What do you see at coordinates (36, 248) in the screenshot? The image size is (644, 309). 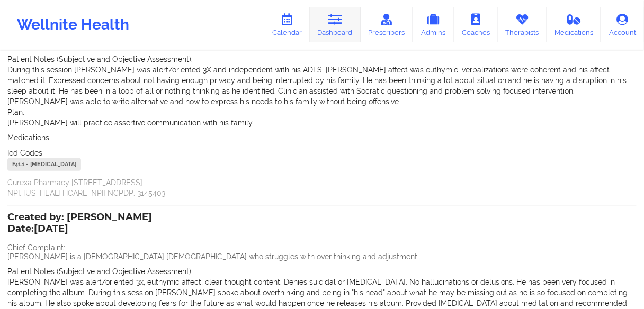 I see `span: Chief Complaint:` at bounding box center [36, 248].